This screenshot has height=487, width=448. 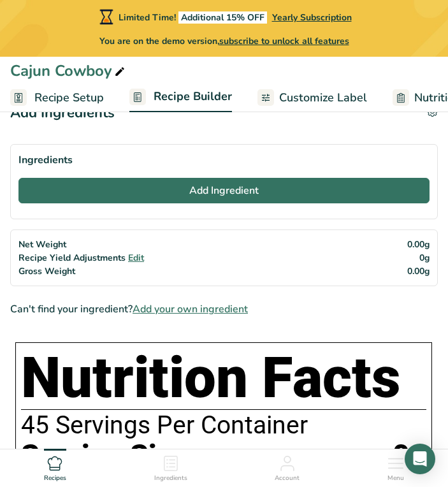 I want to click on span: You are on the demo version,, so click(x=224, y=41).